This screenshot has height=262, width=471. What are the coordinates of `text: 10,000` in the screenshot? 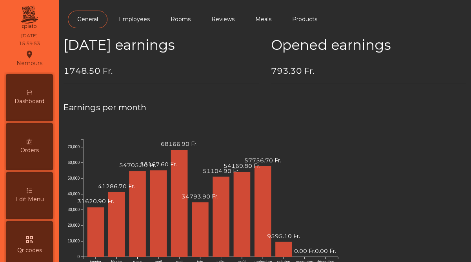 It's located at (73, 241).